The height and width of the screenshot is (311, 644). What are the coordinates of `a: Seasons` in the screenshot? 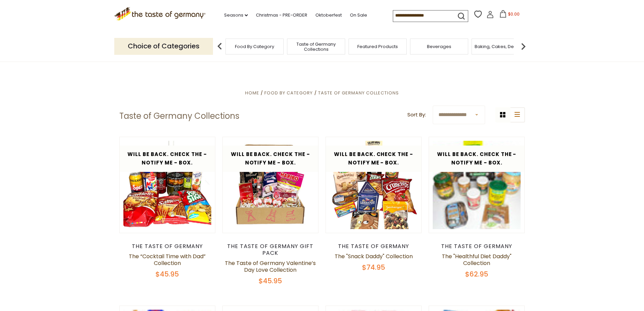 It's located at (236, 15).